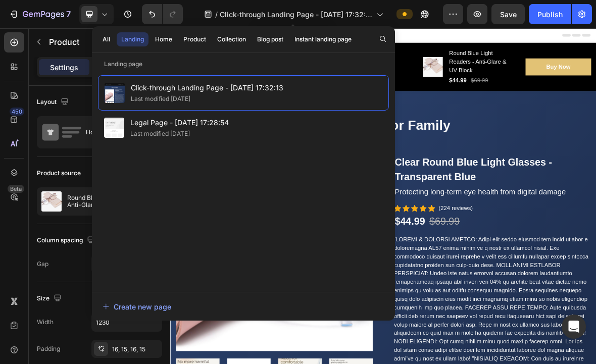 This screenshot has height=364, width=596. What do you see at coordinates (195, 39) in the screenshot?
I see `button: Product` at bounding box center [195, 39].